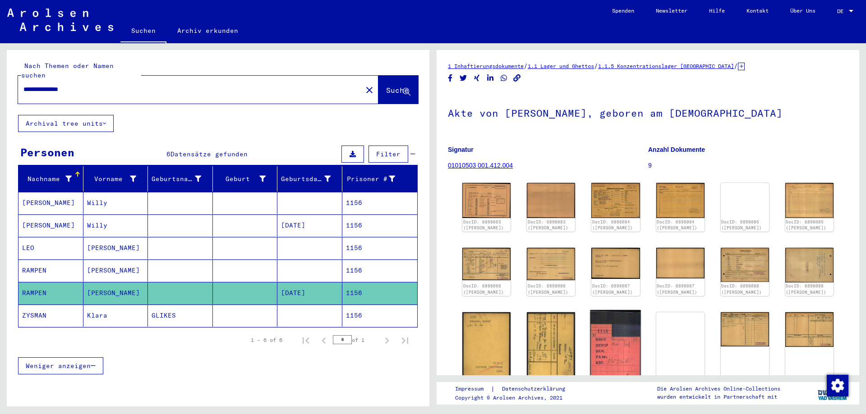 This screenshot has height=414, width=866. Describe the element at coordinates (515, 398) in the screenshot. I see `p: Copyright © Arolsen Archives, 2021` at that location.